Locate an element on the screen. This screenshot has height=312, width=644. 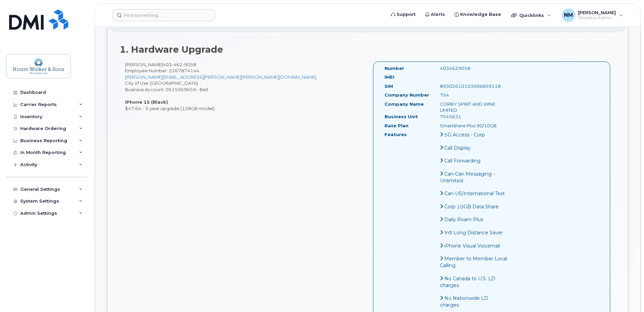
span: Quicklinks is located at coordinates (532, 16).